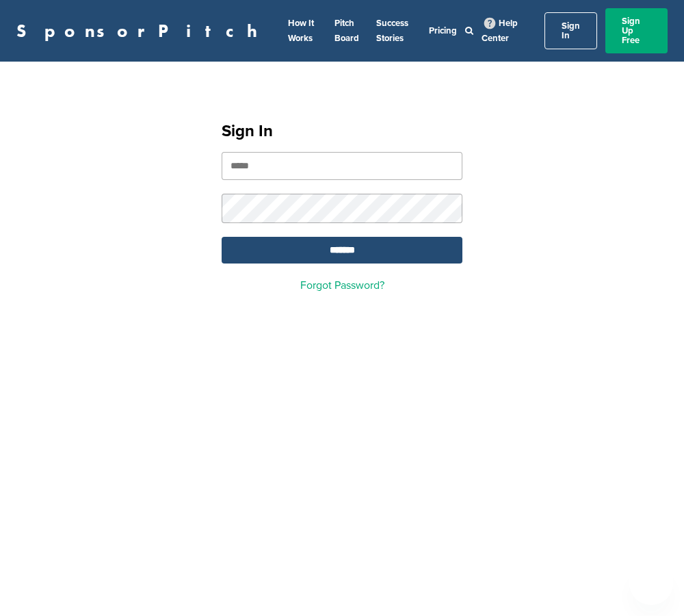  I want to click on a: Sign Up Free, so click(637, 31).